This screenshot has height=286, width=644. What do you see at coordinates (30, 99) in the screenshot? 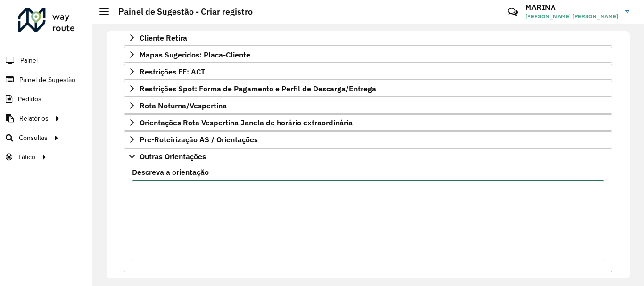
I see `span: Pedidos` at bounding box center [30, 99].